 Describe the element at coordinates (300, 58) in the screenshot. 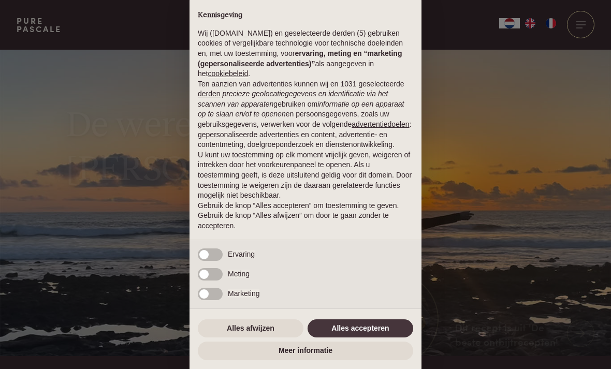

I see `strong: ervaring, meting en “marketing (gepersonaliseerde advertenties)”` at that location.